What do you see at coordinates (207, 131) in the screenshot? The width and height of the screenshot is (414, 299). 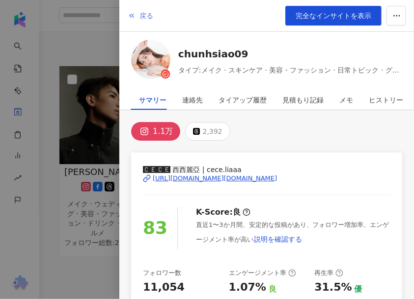 I see `button: 2,392` at bounding box center [207, 131].